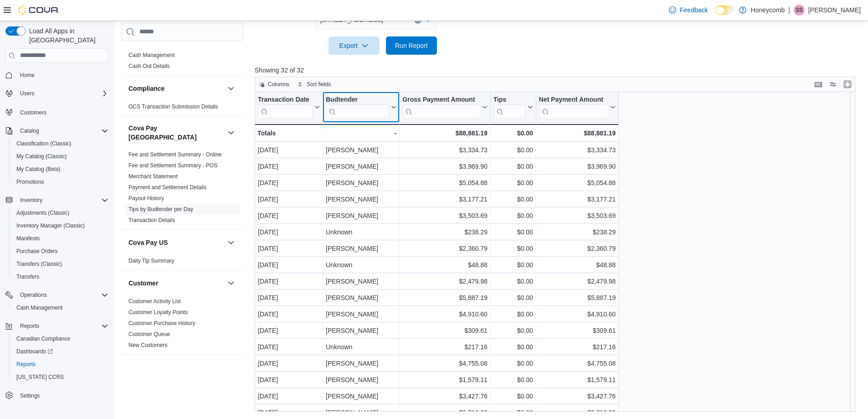 This screenshot has height=419, width=868. Describe the element at coordinates (361, 347) in the screenshot. I see `div: Unknown` at that location.